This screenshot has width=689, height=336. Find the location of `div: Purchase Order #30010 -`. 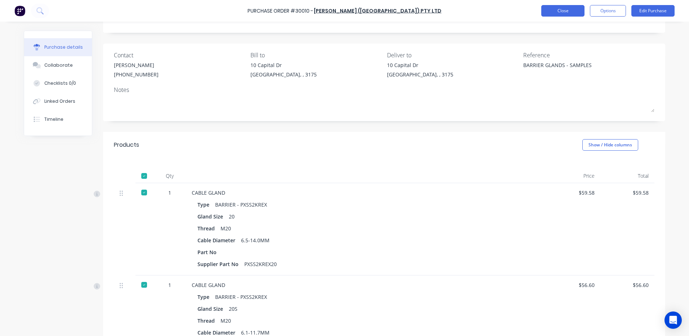

div: Purchase Order #30010 - is located at coordinates (280, 11).